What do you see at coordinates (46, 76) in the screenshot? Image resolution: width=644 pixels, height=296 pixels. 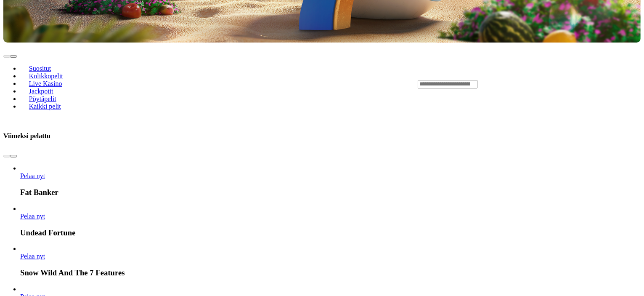 I see `a: Kolikkopelit` at bounding box center [46, 76].